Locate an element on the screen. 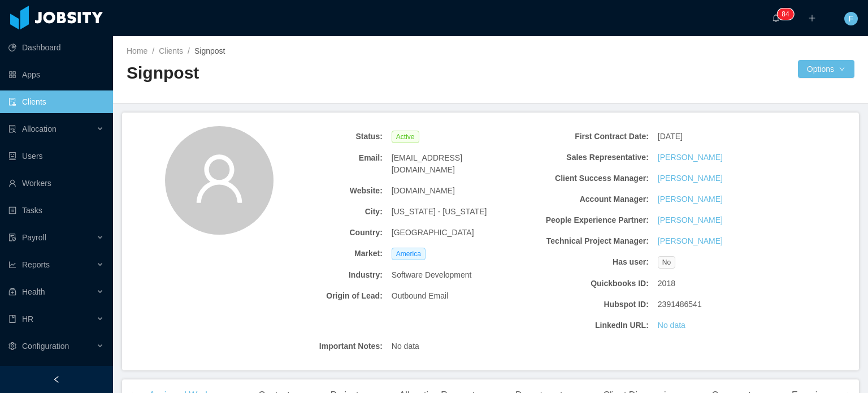 The width and height of the screenshot is (868, 393). i: icon: solution is located at coordinates (13, 129).